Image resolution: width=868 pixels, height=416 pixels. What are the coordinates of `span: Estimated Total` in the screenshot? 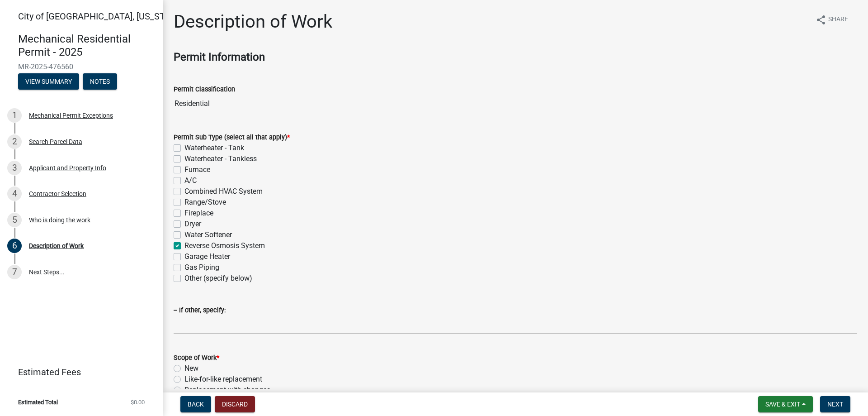 It's located at (38, 402).